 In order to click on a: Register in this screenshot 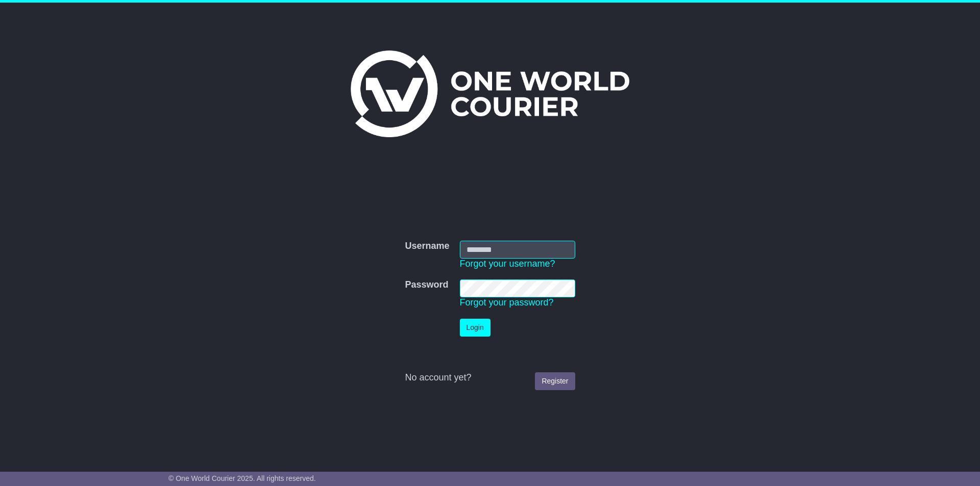, I will do `click(555, 381)`.